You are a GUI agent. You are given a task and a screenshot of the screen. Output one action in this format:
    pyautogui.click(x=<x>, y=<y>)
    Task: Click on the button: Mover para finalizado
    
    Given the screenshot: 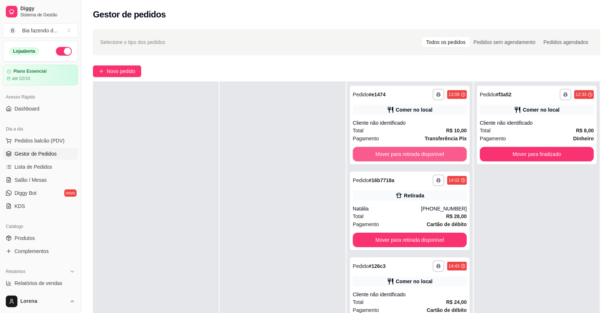 What is the action you would take?
    pyautogui.click(x=537, y=154)
    